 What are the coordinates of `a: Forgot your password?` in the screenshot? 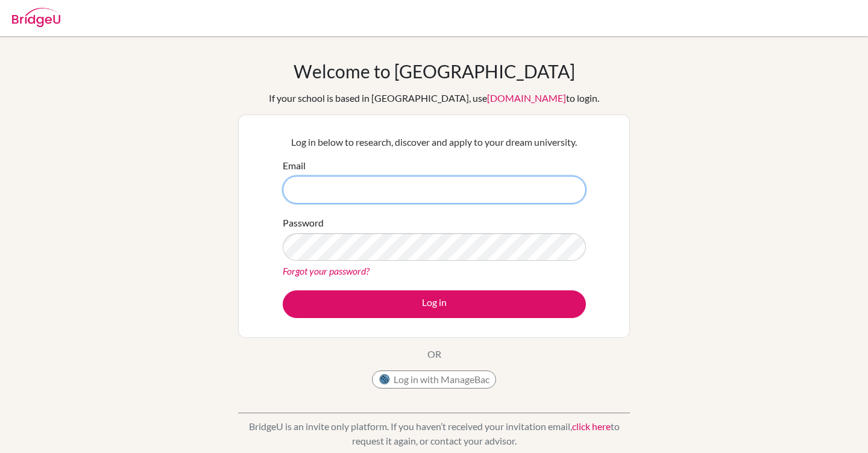 It's located at (326, 271).